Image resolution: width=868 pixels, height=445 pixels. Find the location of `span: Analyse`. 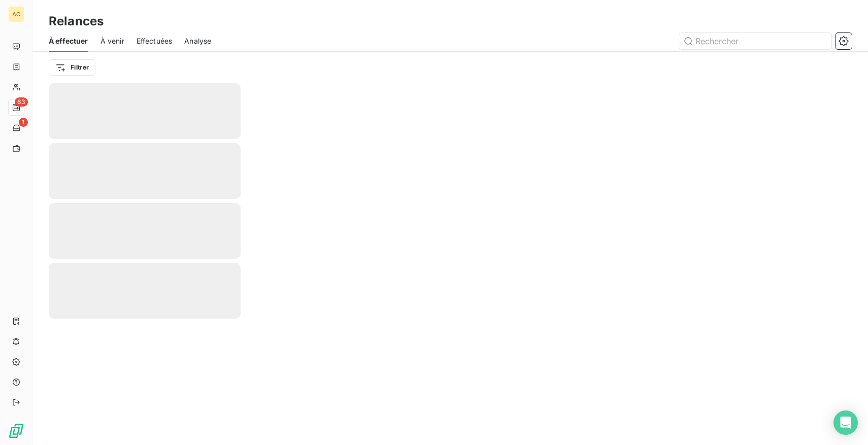

span: Analyse is located at coordinates (198, 41).